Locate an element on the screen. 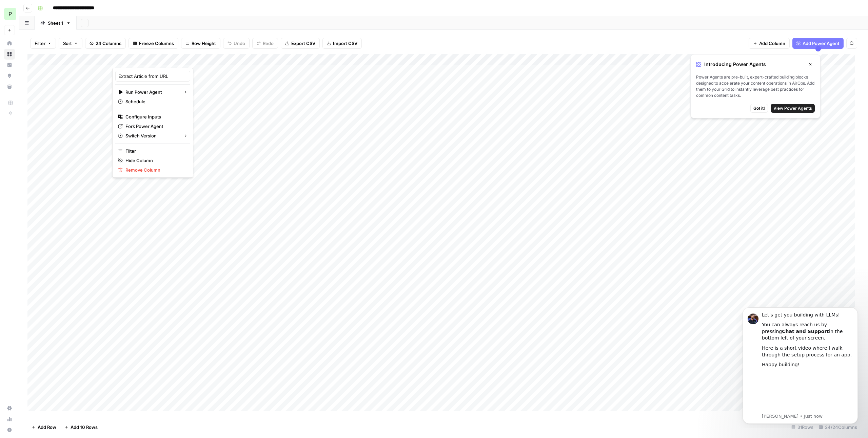  a: Settings is located at coordinates (10, 408).